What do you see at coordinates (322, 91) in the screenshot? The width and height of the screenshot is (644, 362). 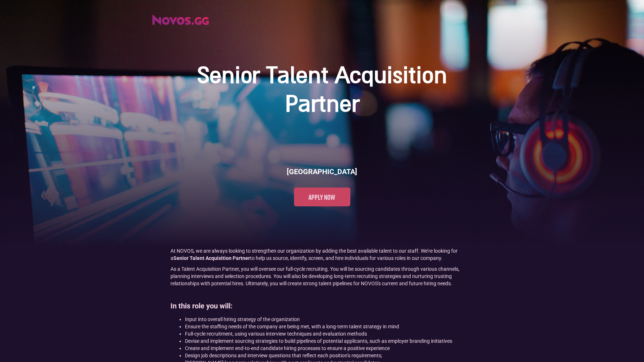 I see `h1: Senior Talent Acquisition Partner` at bounding box center [322, 91].